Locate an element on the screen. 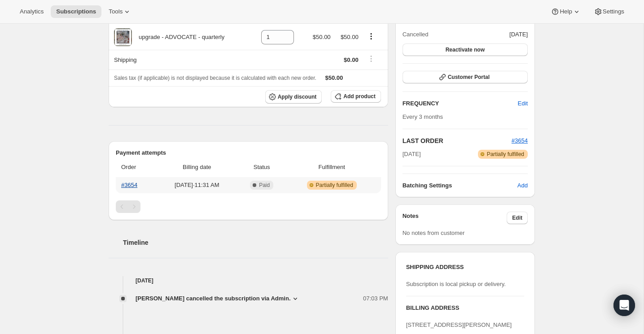 The image size is (644, 334). span: Customer Portal is located at coordinates (468, 77).